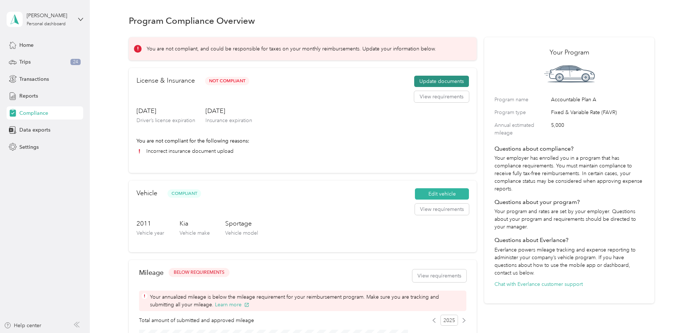 The width and height of the screenshot is (697, 333). Describe the element at coordinates (242, 233) in the screenshot. I see `p: Vehicle model` at that location.